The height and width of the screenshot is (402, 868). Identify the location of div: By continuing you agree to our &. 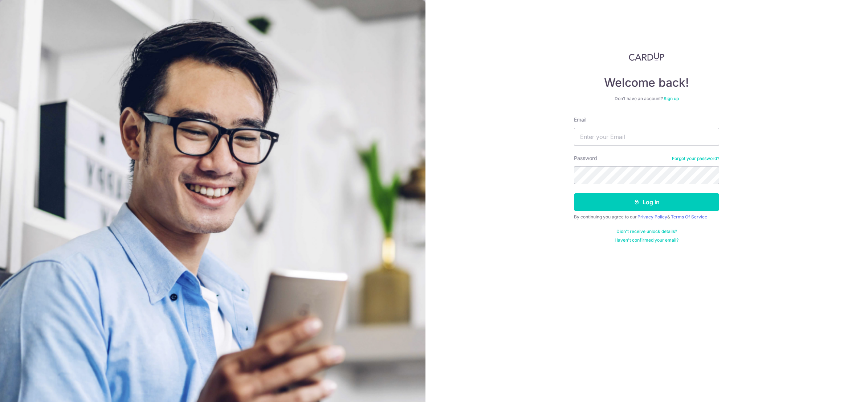
(646, 217).